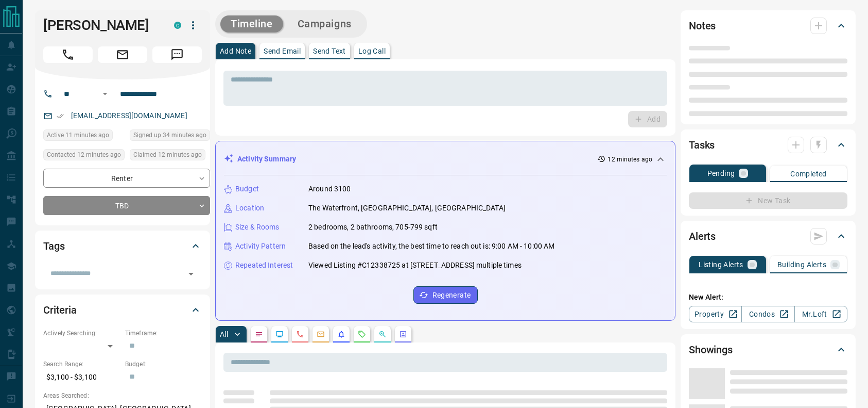 This screenshot has width=868, height=408. I want to click on span: Message, so click(177, 54).